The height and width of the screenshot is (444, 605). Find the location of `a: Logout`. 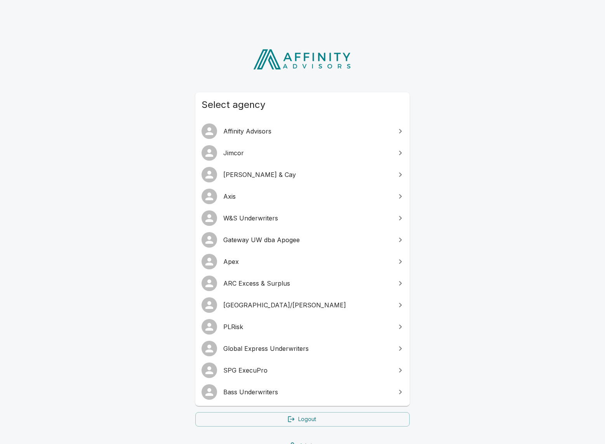

a: Logout is located at coordinates (302, 419).